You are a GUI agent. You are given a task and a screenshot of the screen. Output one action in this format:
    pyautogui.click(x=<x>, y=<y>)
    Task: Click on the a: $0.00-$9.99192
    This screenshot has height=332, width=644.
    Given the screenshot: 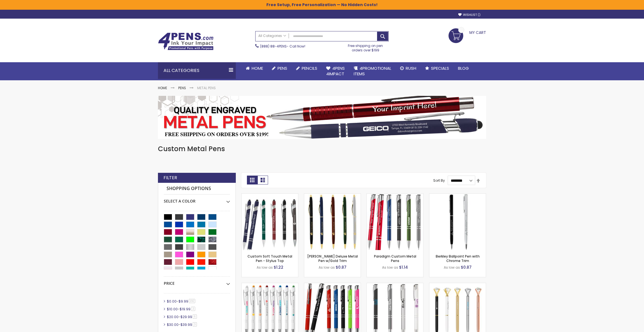 What is the action you would take?
    pyautogui.click(x=181, y=301)
    